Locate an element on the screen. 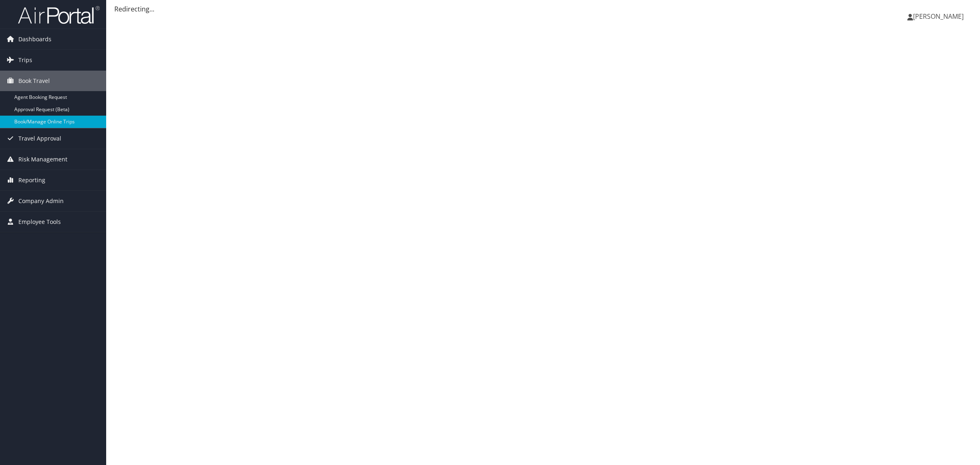  span: Reporting is located at coordinates (32, 180).